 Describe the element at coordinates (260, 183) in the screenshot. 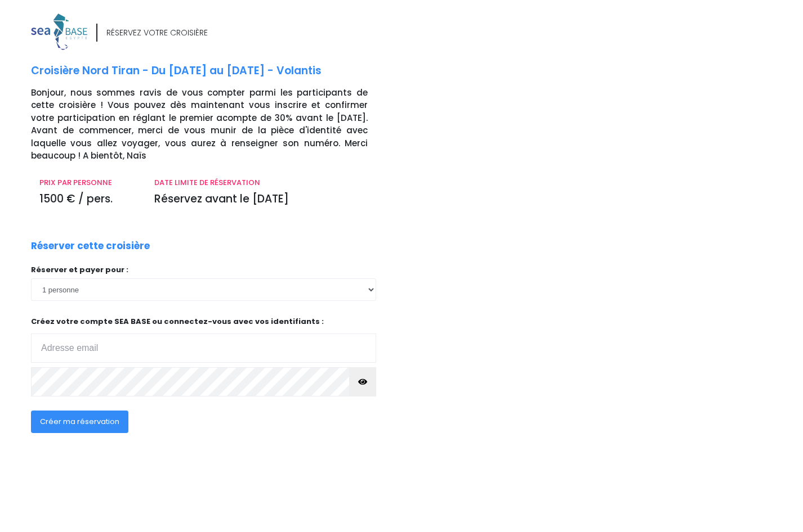

I see `p: DATE LIMITE DE RÉSERVATION` at that location.